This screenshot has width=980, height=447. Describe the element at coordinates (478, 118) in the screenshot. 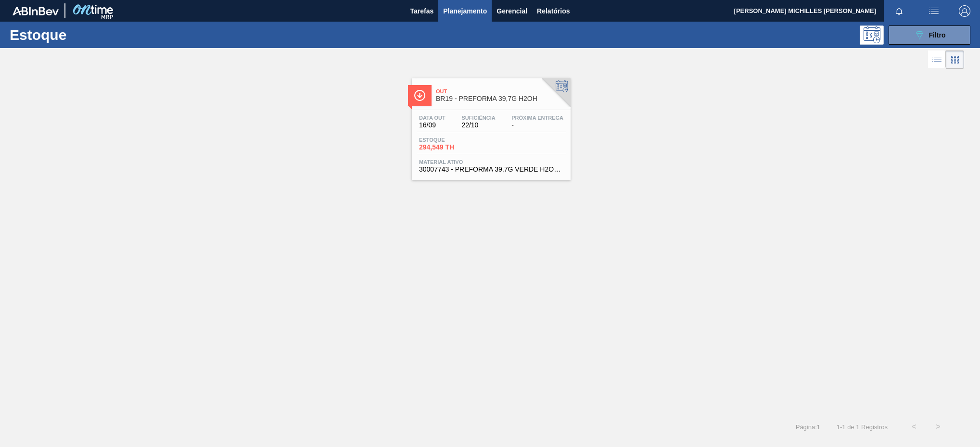

I see `span: Suficiência` at that location.